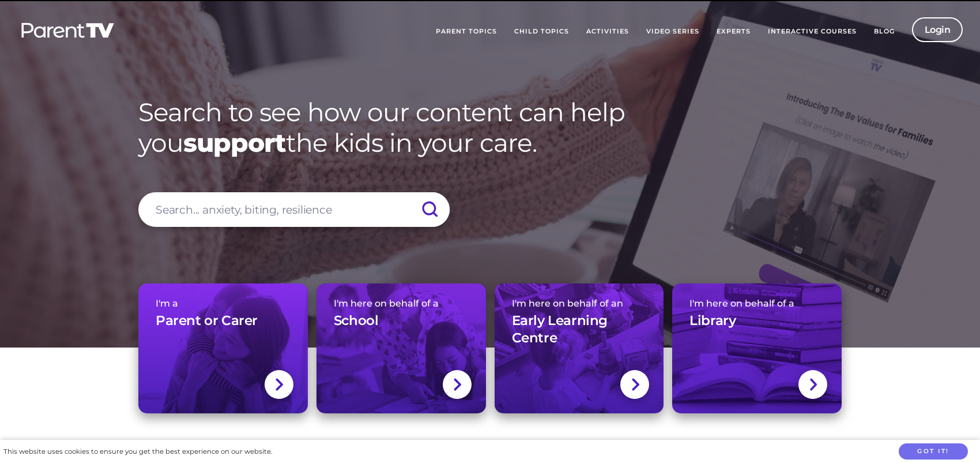  I want to click on h3: School, so click(357, 321).